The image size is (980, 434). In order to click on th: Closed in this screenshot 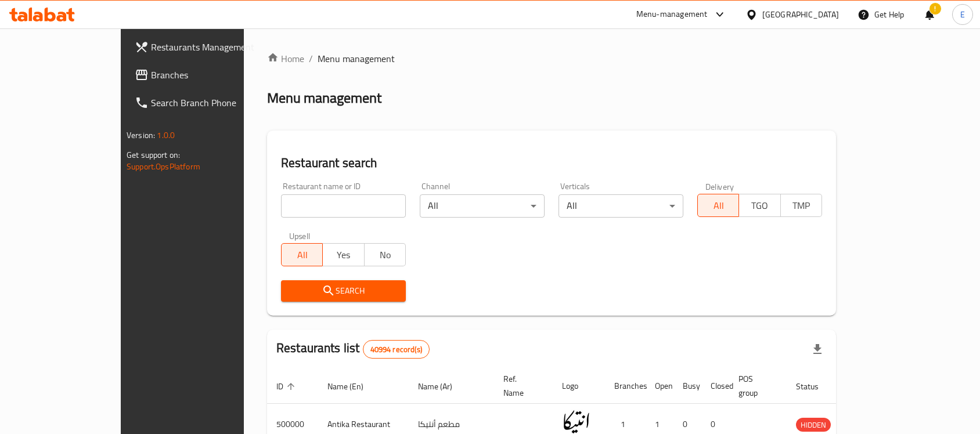, I will do `click(715, 385)`.